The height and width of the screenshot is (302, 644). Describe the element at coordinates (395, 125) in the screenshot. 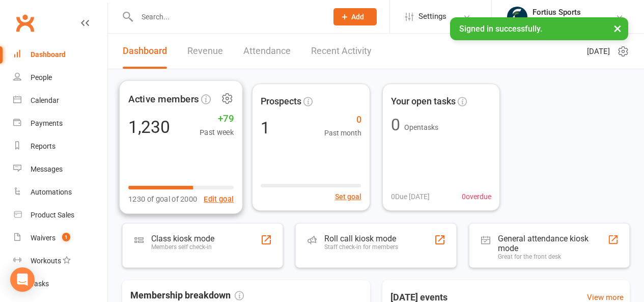

I see `div: 0` at that location.